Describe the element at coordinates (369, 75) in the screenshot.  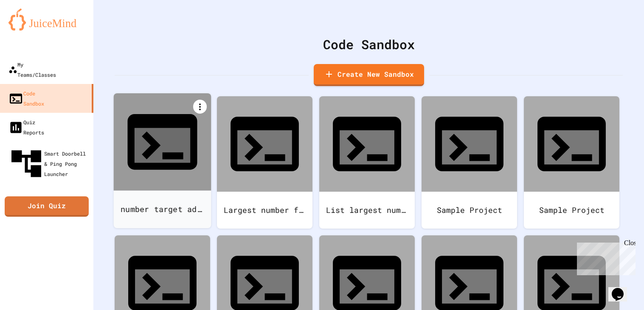
I see `a: Create New Sandbox` at that location.